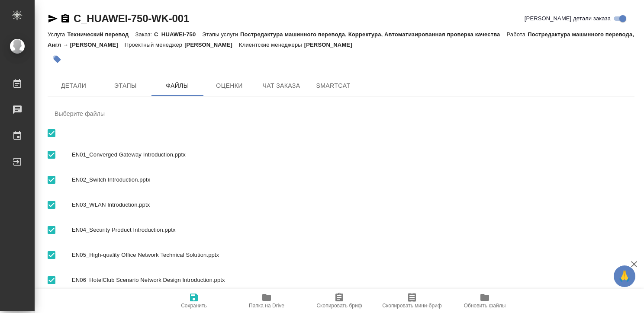 Image resolution: width=644 pixels, height=313 pixels. Describe the element at coordinates (57, 59) in the screenshot. I see `button: Добавить тэг` at that location.